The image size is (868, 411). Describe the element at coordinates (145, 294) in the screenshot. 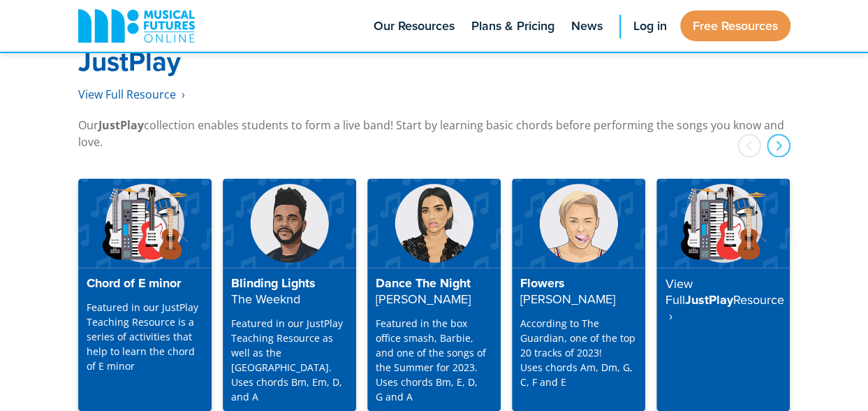

I see `a: Chord of E minor Featured in our JustPlay Teaching Resource is a series of activities that help t...` at that location.